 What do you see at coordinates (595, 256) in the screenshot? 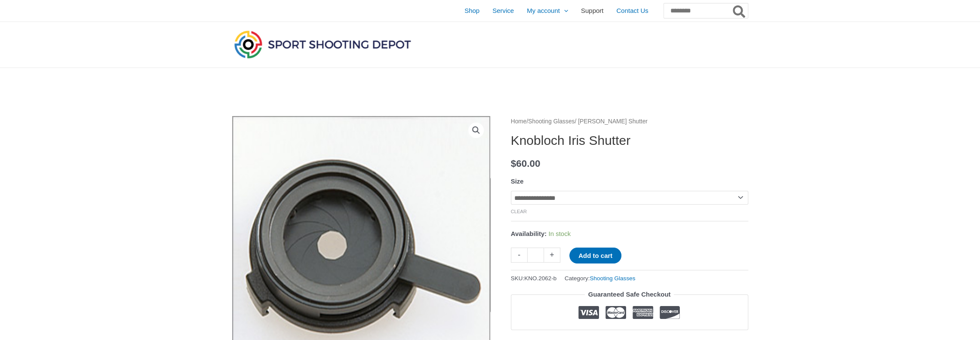
I see `button: Add to cart` at bounding box center [595, 256].